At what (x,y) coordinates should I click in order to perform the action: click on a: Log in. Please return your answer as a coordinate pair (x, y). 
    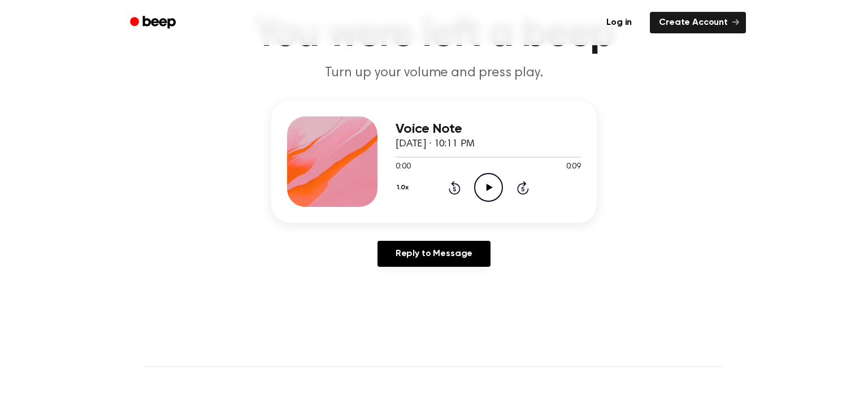
    Looking at the image, I should click on (619, 23).